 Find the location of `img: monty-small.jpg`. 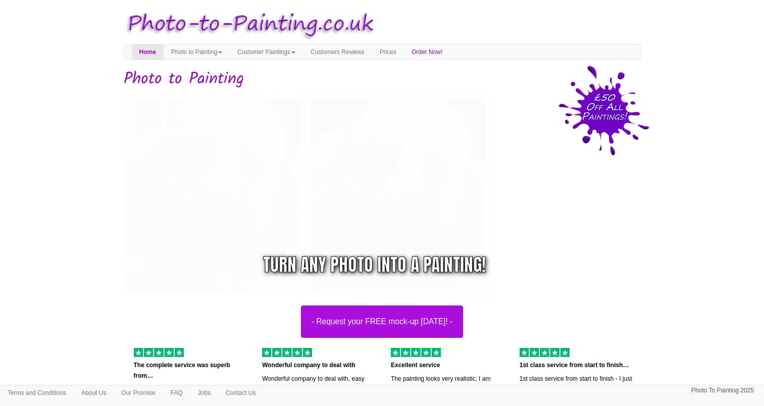

img: monty-small.jpg is located at coordinates (362, 195).